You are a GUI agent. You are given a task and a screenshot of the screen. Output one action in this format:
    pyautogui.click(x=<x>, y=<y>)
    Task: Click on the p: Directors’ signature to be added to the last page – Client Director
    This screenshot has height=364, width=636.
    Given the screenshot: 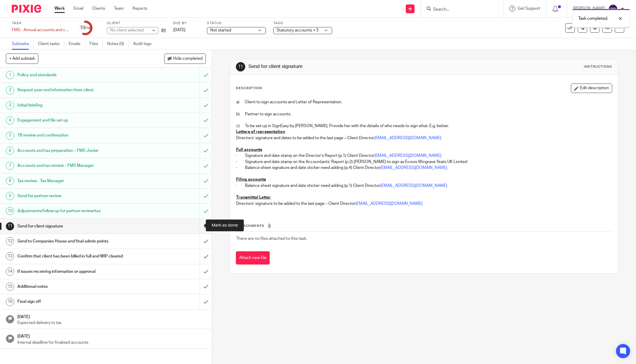 What is the action you would take?
    pyautogui.click(x=424, y=203)
    